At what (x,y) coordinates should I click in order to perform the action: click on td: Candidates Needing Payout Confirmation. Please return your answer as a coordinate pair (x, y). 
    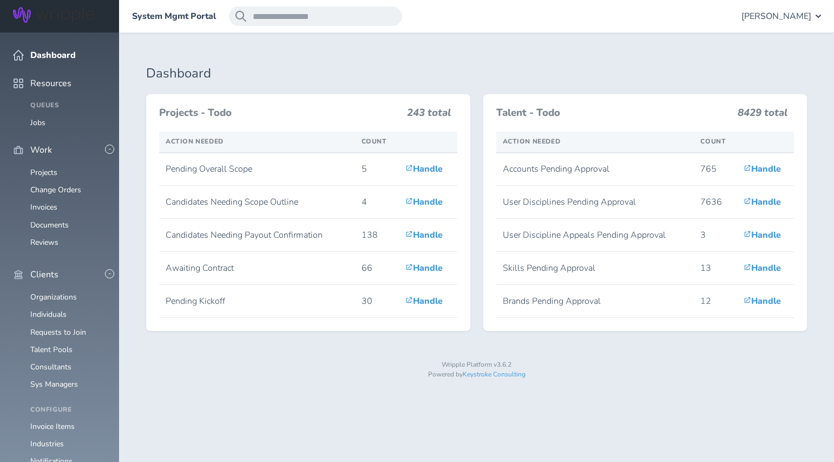
    Looking at the image, I should click on (257, 235).